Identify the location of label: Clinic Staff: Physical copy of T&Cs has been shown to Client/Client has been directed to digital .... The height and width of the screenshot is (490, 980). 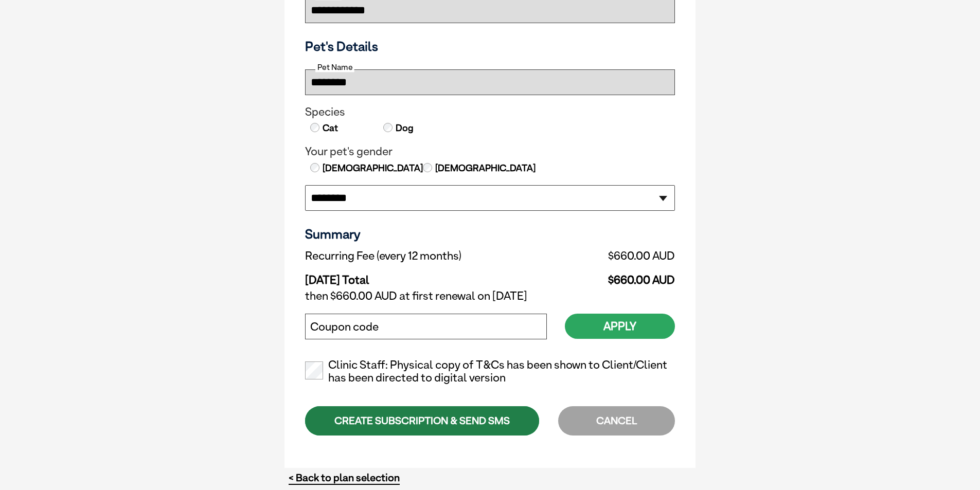
(490, 372).